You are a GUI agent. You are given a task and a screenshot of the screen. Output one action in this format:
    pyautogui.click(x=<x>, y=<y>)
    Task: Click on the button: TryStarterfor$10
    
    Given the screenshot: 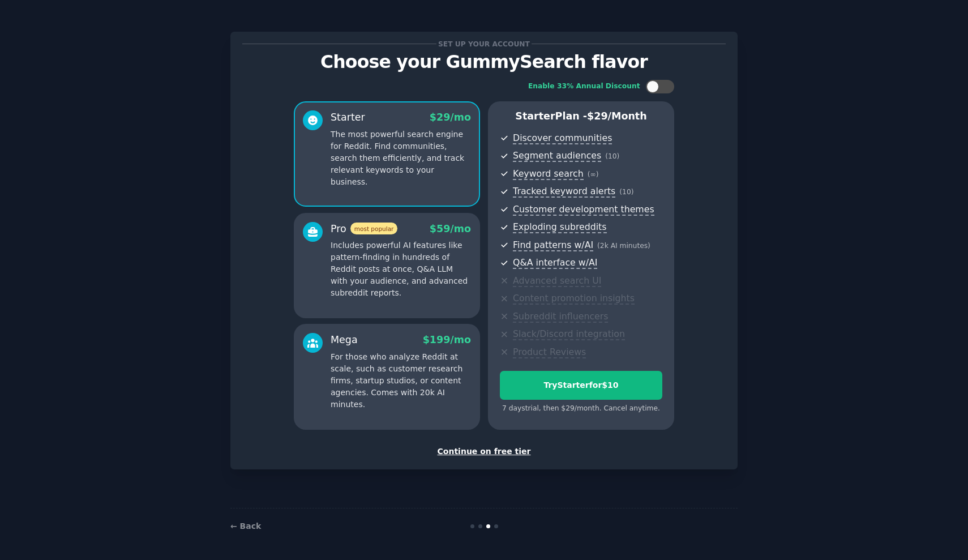 What is the action you would take?
    pyautogui.click(x=581, y=385)
    